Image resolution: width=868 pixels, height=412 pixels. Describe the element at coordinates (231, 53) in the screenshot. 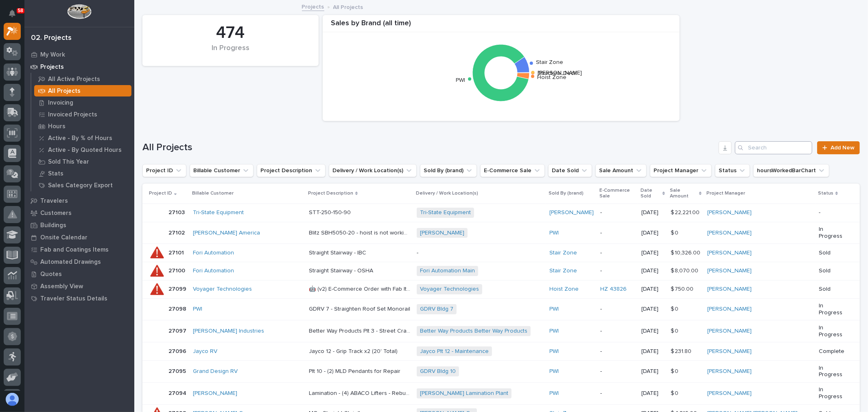

I see `div: In Progress` at that location.